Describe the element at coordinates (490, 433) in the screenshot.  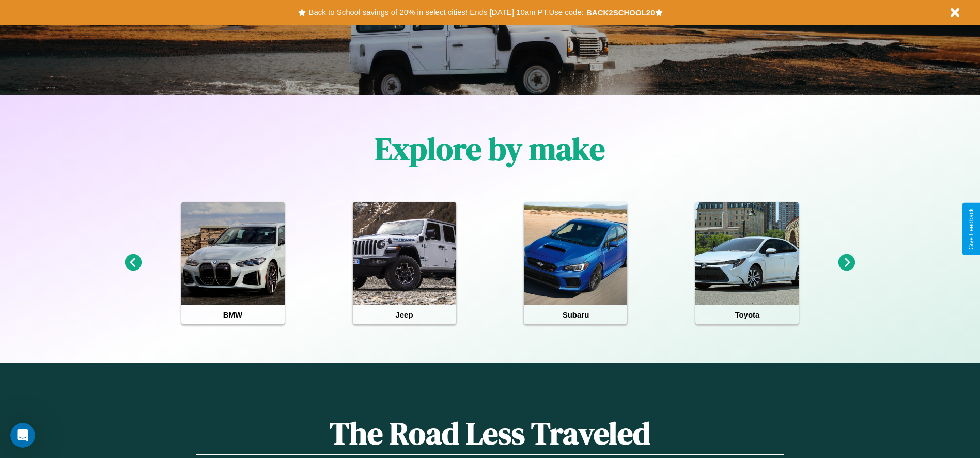
I see `h1: The Road Less Traveled` at that location.